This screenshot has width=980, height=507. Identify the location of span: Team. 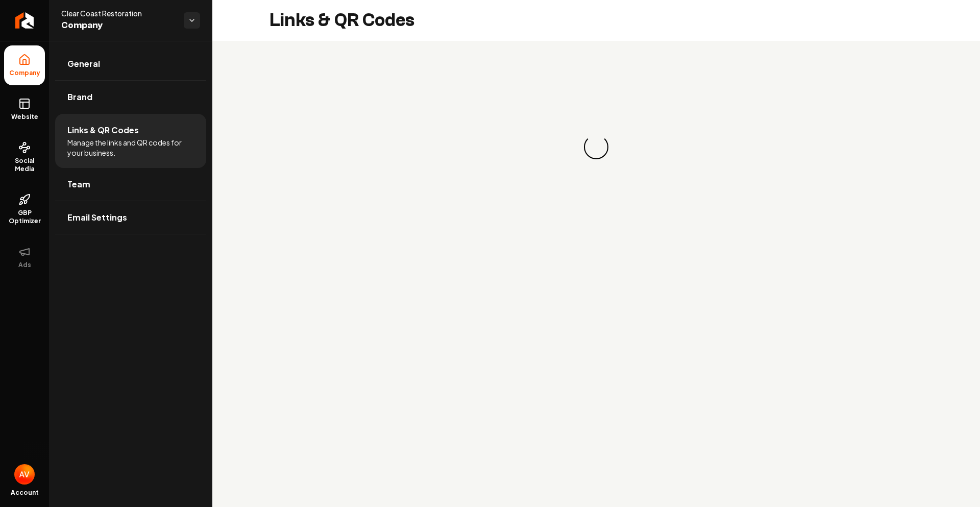
(79, 184).